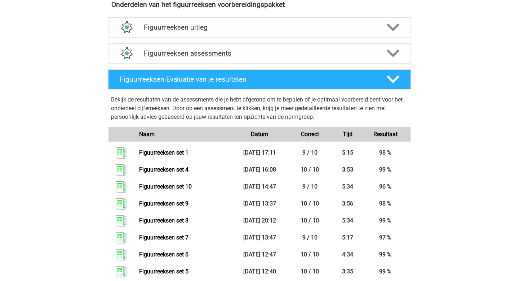 This screenshot has height=281, width=519. I want to click on a: Figuurreeksen set 7, so click(164, 237).